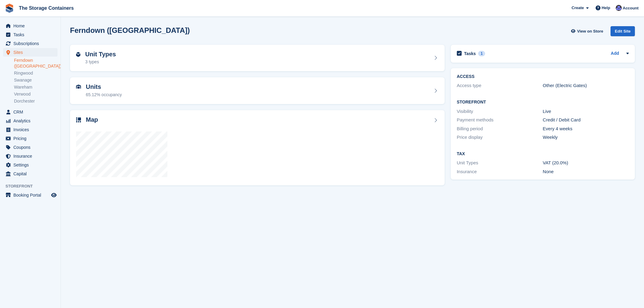 The image size is (644, 308). I want to click on div: Visibility, so click(500, 111).